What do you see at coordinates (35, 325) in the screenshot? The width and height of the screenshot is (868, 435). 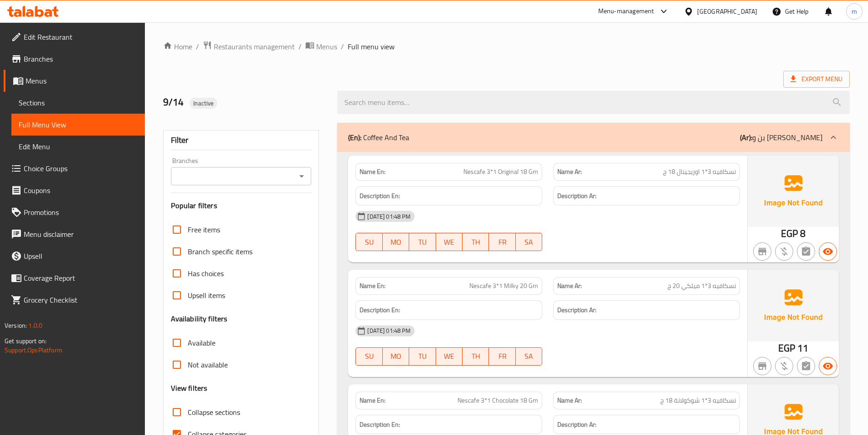 I see `span: 1.0.0` at bounding box center [35, 325].